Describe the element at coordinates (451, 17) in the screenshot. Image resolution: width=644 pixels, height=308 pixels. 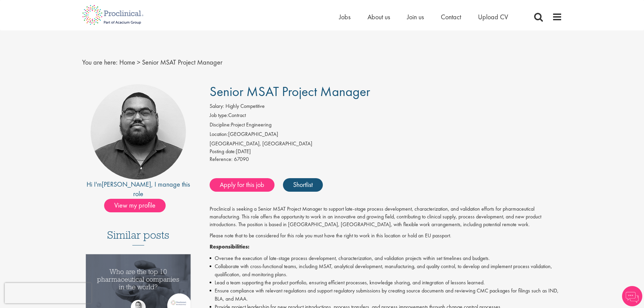
I see `a: Contact` at that location.